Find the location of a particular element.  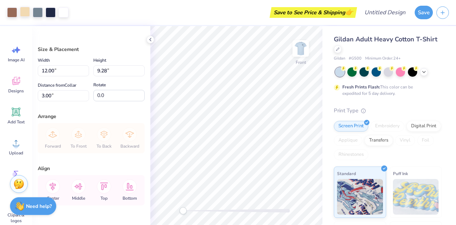

div: This color can be expedited for 5 day delivery. is located at coordinates (387, 90).